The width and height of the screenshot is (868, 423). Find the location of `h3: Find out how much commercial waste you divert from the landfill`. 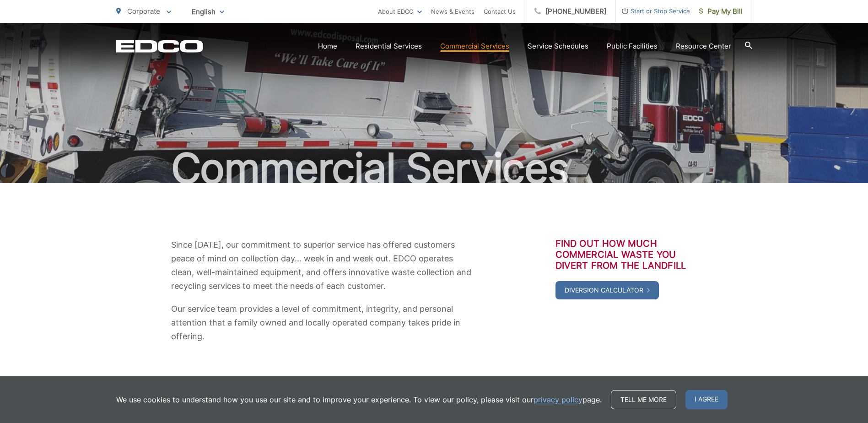

h3: Find out how much commercial waste you divert from the landfill is located at coordinates (626, 254).